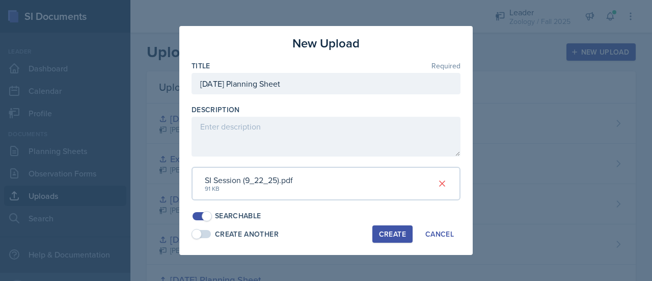 Image resolution: width=652 pixels, height=281 pixels. What do you see at coordinates (326, 43) in the screenshot?
I see `h3: New Upload` at bounding box center [326, 43].